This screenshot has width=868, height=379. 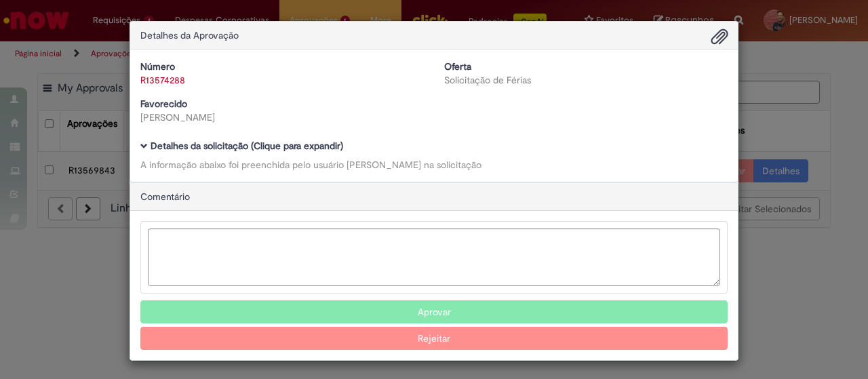 What do you see at coordinates (434, 145) in the screenshot?
I see `h5: Detalhes da solicitação (Clique para expandir)` at bounding box center [434, 145].